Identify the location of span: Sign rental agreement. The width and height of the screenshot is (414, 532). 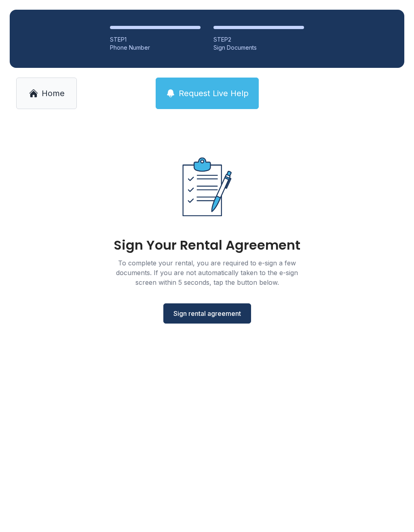
(207, 314).